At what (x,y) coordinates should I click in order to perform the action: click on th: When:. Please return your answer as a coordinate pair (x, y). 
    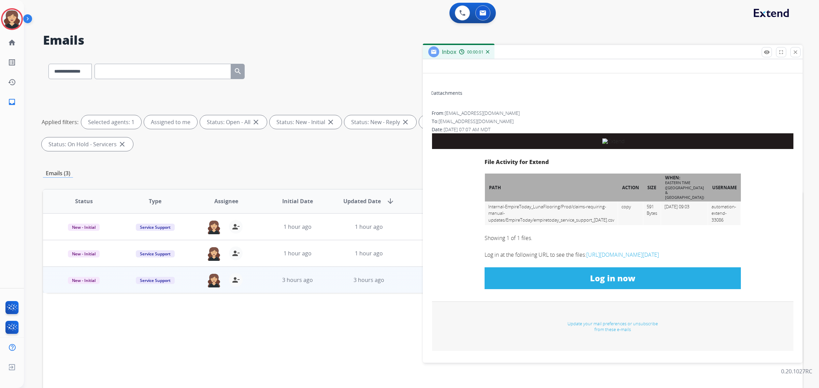
    Looking at the image, I should click on (684, 188).